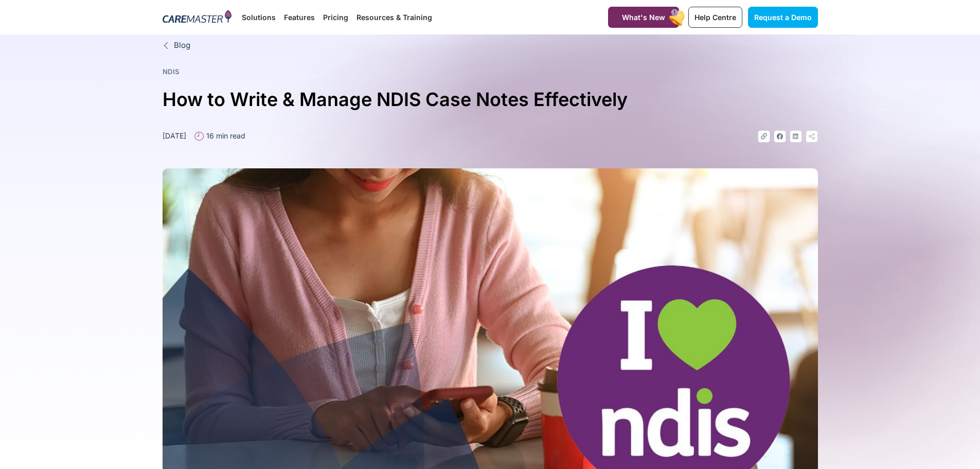  I want to click on a: What's New, so click(644, 17).